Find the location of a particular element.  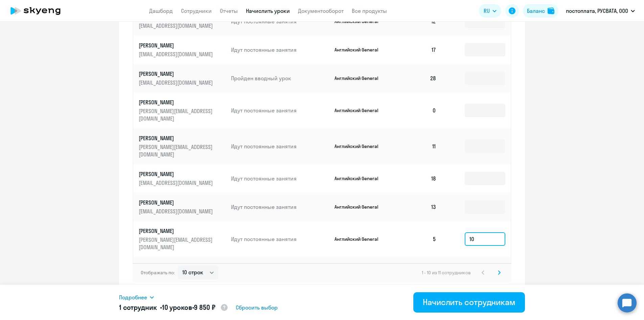

td: 13 is located at coordinates (418, 207).